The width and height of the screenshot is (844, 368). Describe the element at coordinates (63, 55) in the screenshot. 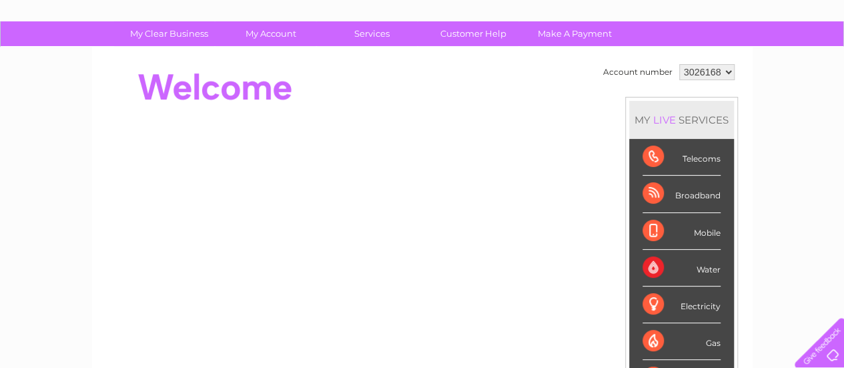

I see `img: logo.png` at that location.